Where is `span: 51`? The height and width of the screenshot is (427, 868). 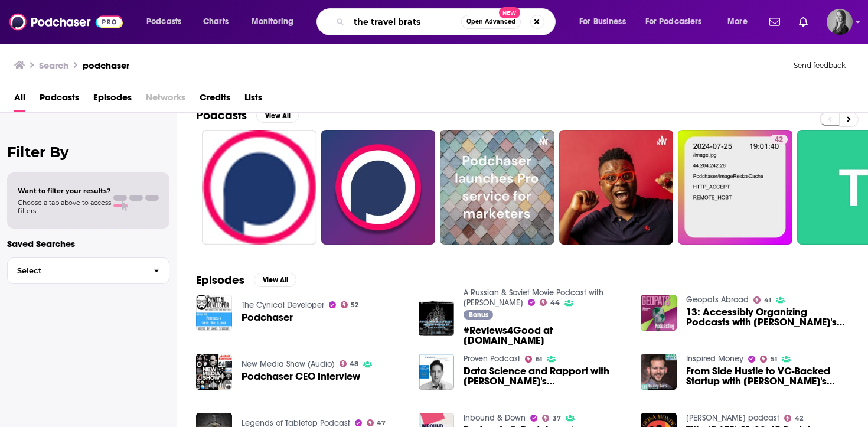 span: 51 is located at coordinates (774, 359).